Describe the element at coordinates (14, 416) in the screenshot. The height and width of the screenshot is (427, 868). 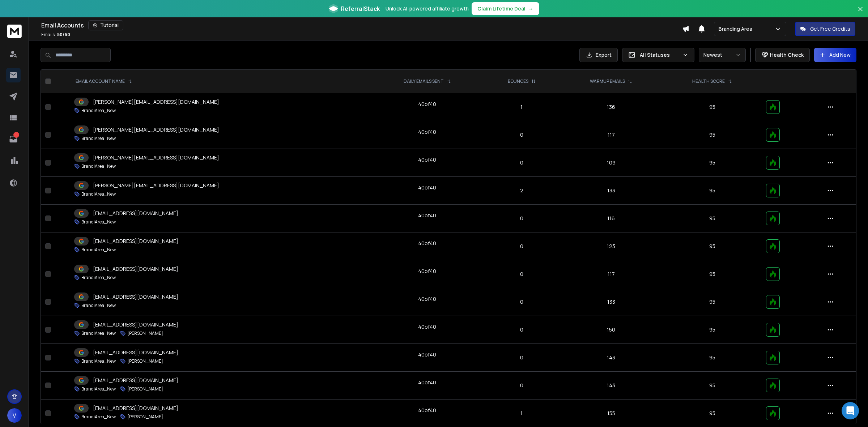
I see `span: V` at that location.